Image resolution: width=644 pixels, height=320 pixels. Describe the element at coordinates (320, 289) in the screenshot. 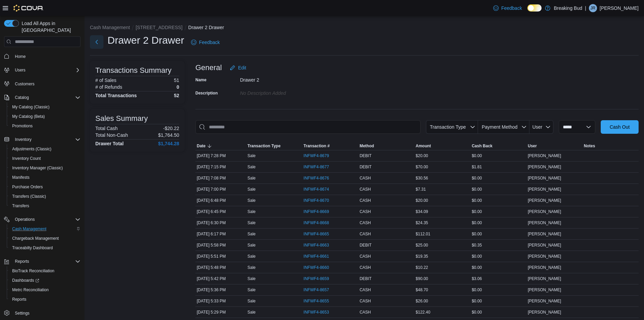

I see `button: INFWF4-8657` at that location.